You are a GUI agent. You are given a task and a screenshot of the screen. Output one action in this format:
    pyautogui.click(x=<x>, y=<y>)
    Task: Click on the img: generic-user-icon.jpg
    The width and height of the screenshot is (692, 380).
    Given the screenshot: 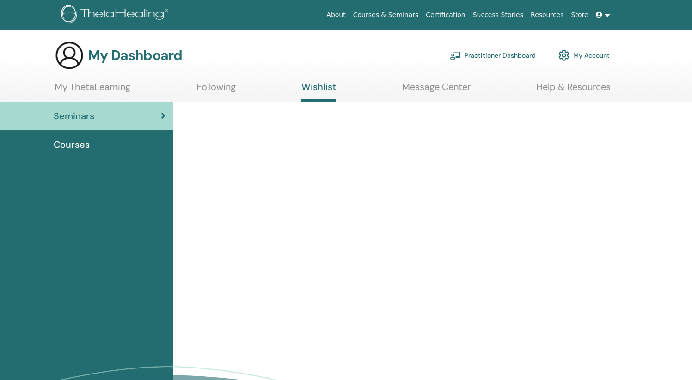 What is the action you would take?
    pyautogui.click(x=69, y=55)
    